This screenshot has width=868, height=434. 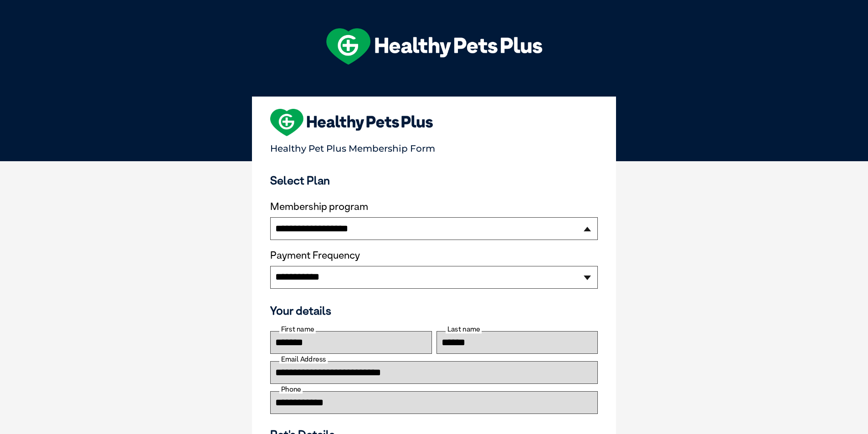 I want to click on label: Membership program, so click(x=434, y=207).